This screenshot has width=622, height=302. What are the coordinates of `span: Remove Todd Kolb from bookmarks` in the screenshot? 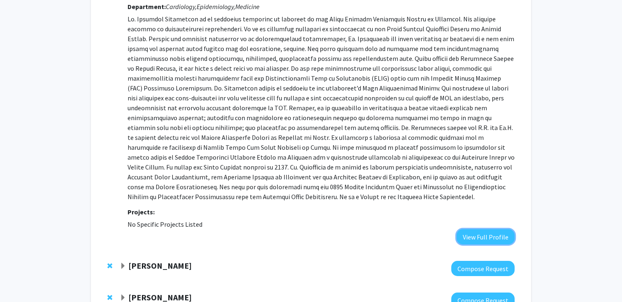 It's located at (110, 266).